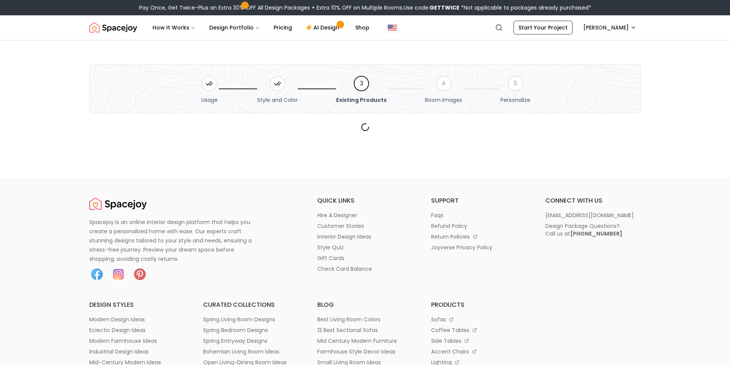  What do you see at coordinates (362, 28) in the screenshot?
I see `a: Shop` at bounding box center [362, 28].